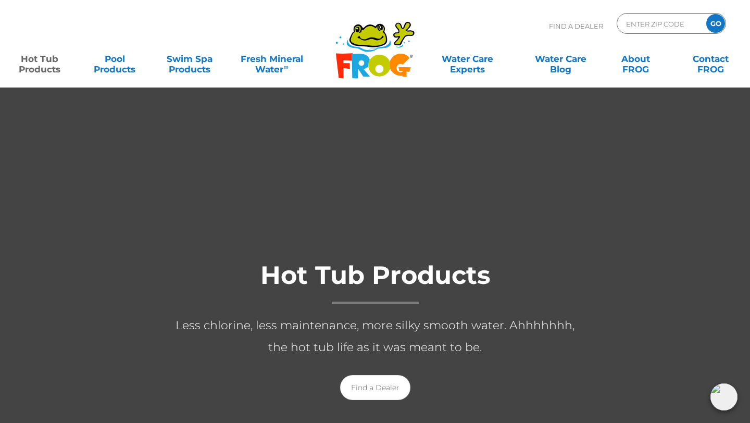 The width and height of the screenshot is (750, 423). Describe the element at coordinates (715, 23) in the screenshot. I see `input: GO` at that location.